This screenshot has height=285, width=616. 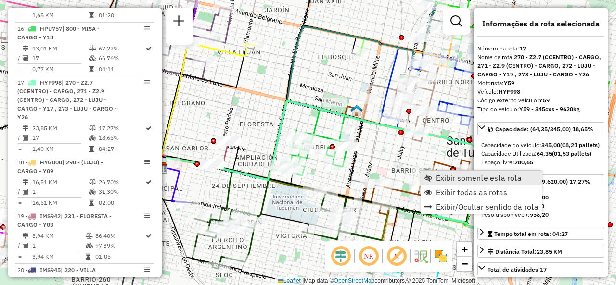 What do you see at coordinates (121, 138) in the screenshot?
I see `td: 18,65%` at bounding box center [121, 138].